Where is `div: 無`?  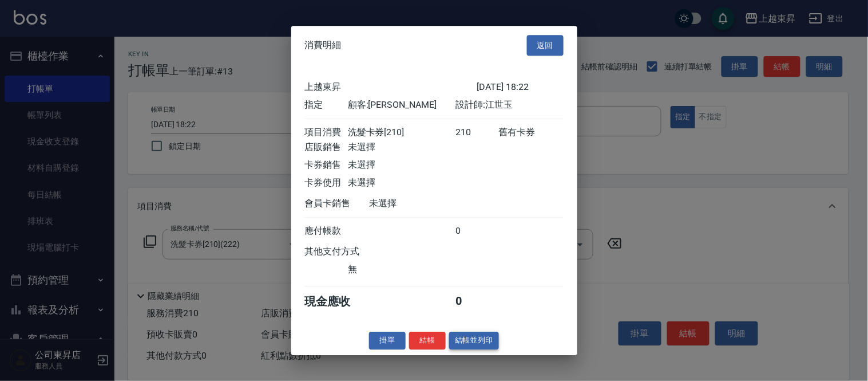
div: 無 is located at coordinates (402, 269).